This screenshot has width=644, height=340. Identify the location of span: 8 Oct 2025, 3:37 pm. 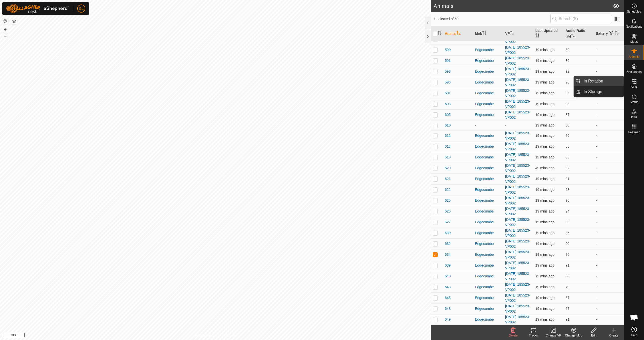
(545, 168).